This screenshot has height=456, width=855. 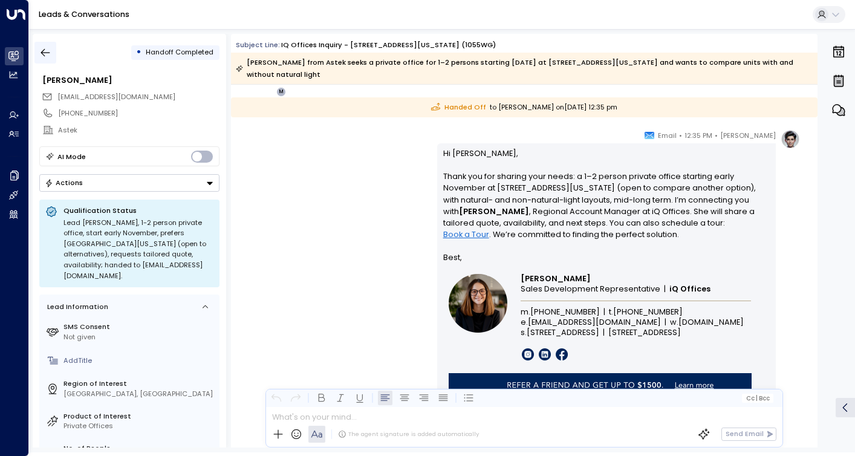 I want to click on div: Button group with a nested menu, so click(x=129, y=183).